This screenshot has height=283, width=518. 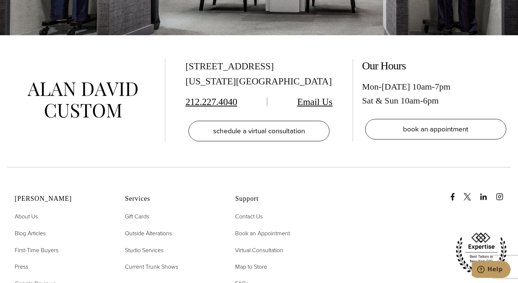 What do you see at coordinates (455, 193) in the screenshot?
I see `a: Facebook` at bounding box center [455, 193].